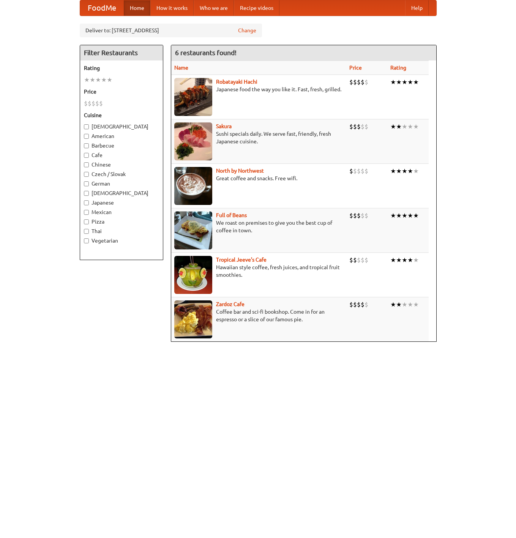 This screenshot has height=538, width=516. Describe the element at coordinates (122, 92) in the screenshot. I see `h5: Price` at that location.